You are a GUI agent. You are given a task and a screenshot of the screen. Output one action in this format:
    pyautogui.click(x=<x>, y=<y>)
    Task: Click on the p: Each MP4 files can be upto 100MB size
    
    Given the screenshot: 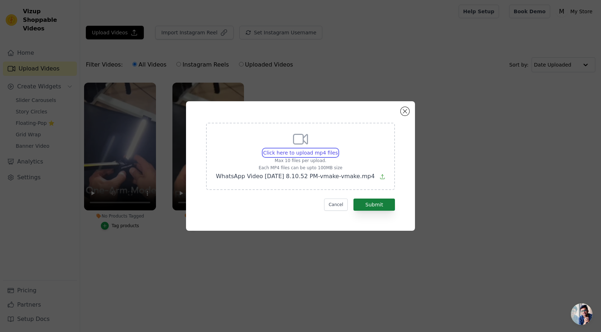 What is the action you would take?
    pyautogui.click(x=300, y=168)
    